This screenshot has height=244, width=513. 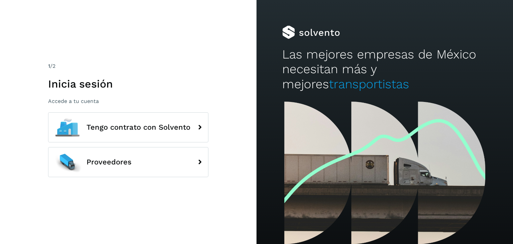 I want to click on h2: Las mejores empresas de México necesitan más y mejores, so click(x=384, y=69).